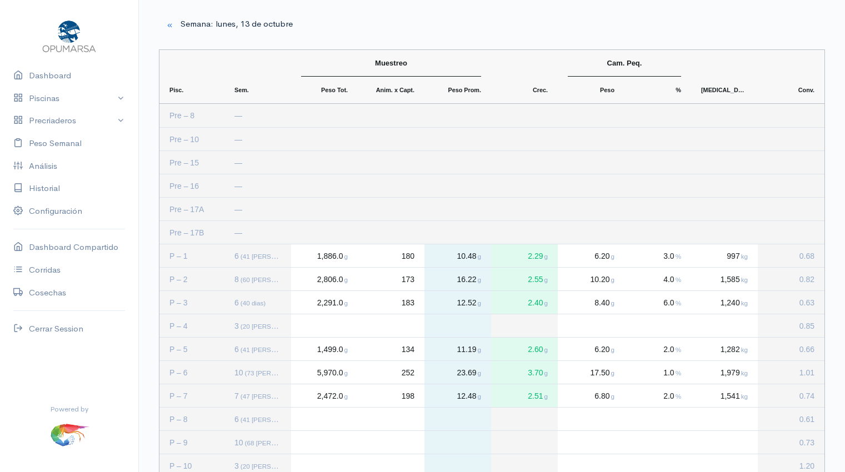 The height and width of the screenshot is (472, 845). Describe the element at coordinates (492, 24) in the screenshot. I see `div: Semana: lunes, 13 de octubre` at that location.